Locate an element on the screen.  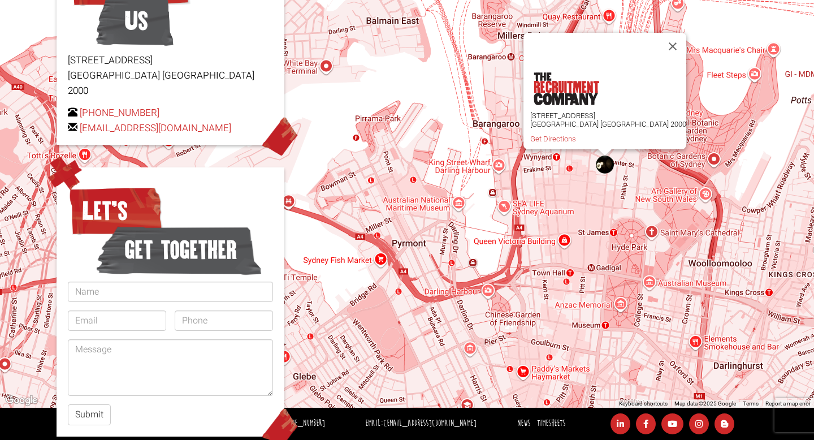
a: Terms (opens in new tab) is located at coordinates (751, 403).